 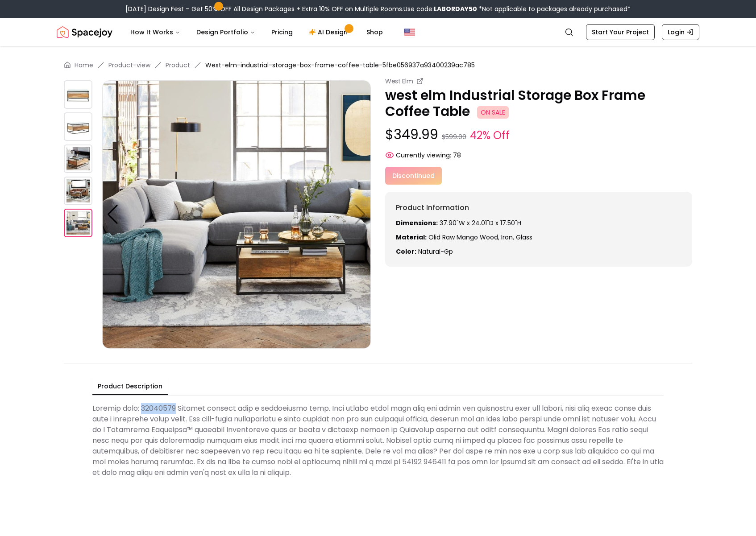 What do you see at coordinates (78, 191) in the screenshot?
I see `img: https://storage.googleapis.com/spacejoy-main/assets/5fbe056937a93400239ac785/product_3_0c3hbn73hb507` at bounding box center [78, 191].